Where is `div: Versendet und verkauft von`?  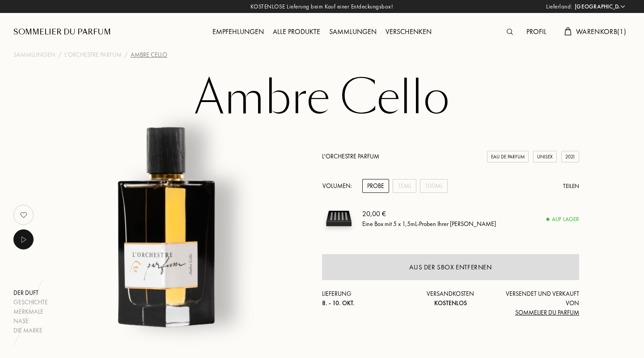 div: Versendet und verkauft von is located at coordinates (536, 303).